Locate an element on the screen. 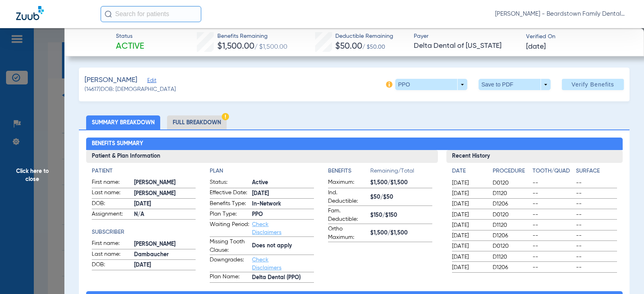 Image resolution: width=644 pixels, height=294 pixels. li: Full Breakdown is located at coordinates (197, 122).